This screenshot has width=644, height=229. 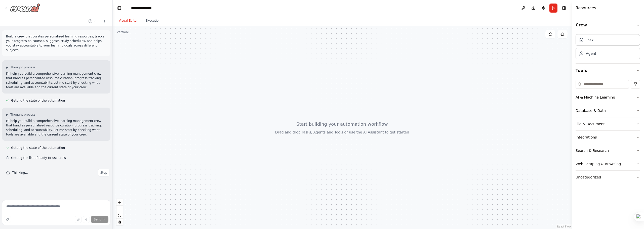 What do you see at coordinates (590, 124) in the screenshot?
I see `div: File & Document` at bounding box center [590, 124].